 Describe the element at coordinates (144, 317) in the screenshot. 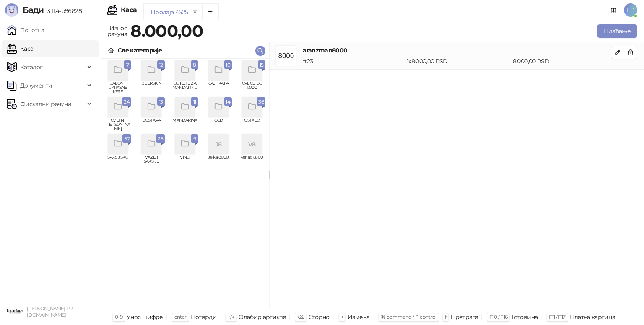

I see `div: Унос шифре` at that location.